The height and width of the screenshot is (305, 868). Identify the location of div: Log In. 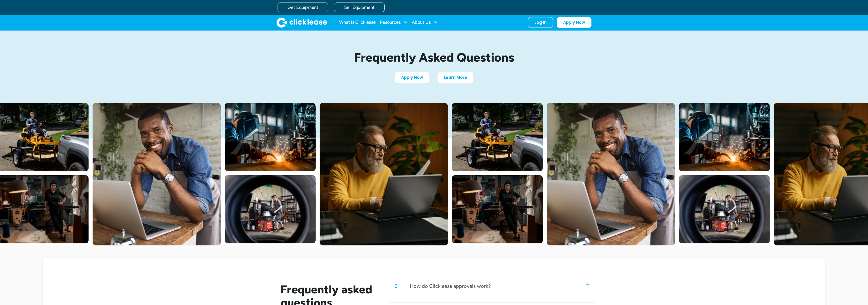
(541, 22).